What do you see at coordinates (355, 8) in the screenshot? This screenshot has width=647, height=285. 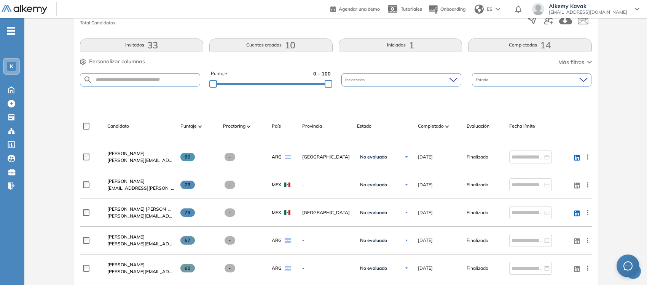 I see `a: Agendar una demo` at bounding box center [355, 8].